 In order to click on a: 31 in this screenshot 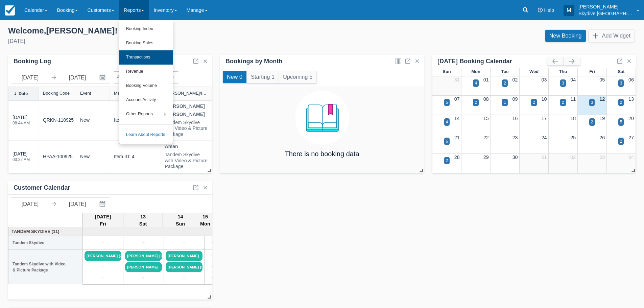, I will do `click(457, 80)`.